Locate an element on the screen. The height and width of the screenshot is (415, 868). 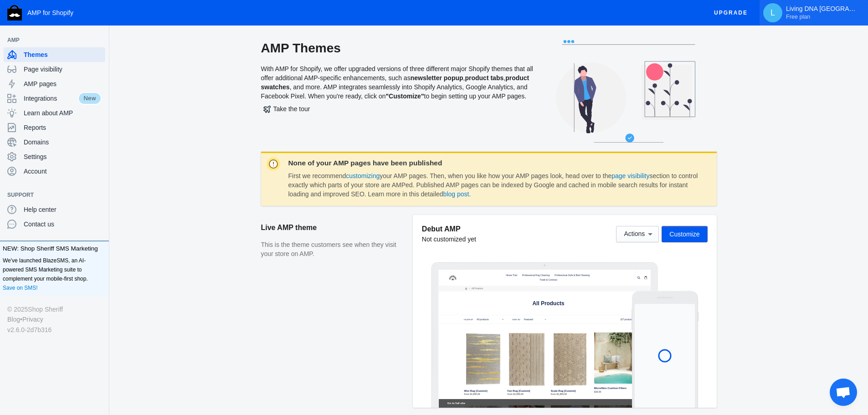
a: Professional Sofa & Bed Cleaning is located at coordinates (392, 18).